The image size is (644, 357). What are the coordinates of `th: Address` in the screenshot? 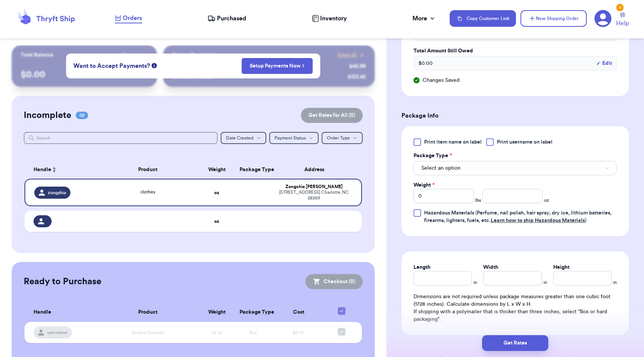 It's located at (316, 170).